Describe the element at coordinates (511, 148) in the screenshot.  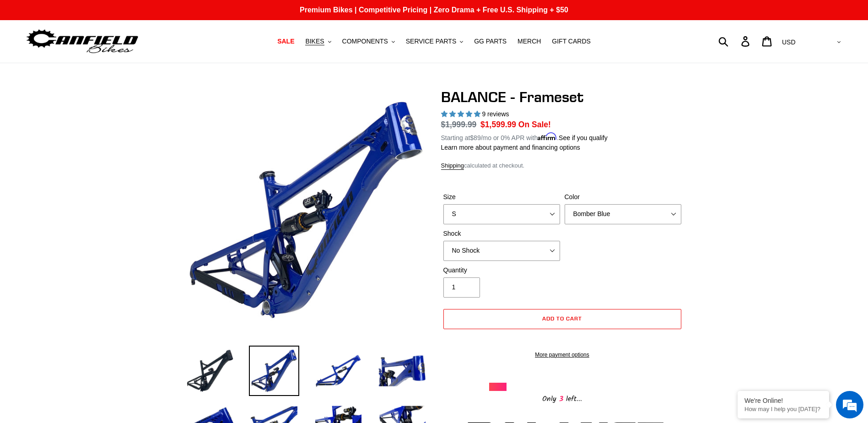
I see `a: Learn more about payment and financing options` at that location.